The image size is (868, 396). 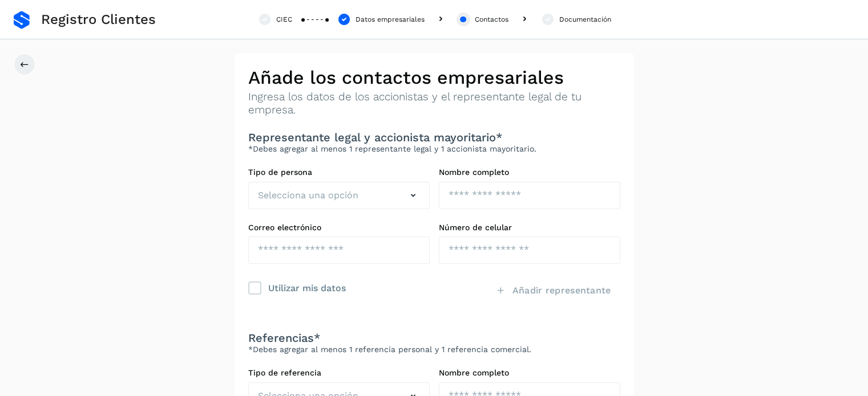 What do you see at coordinates (561, 291) in the screenshot?
I see `span: Añadir representante` at bounding box center [561, 291].